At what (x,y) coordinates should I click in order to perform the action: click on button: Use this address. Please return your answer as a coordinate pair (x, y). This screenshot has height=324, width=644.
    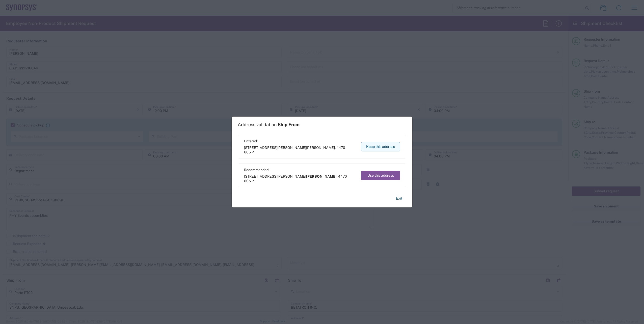
    Looking at the image, I should click on (381, 176).